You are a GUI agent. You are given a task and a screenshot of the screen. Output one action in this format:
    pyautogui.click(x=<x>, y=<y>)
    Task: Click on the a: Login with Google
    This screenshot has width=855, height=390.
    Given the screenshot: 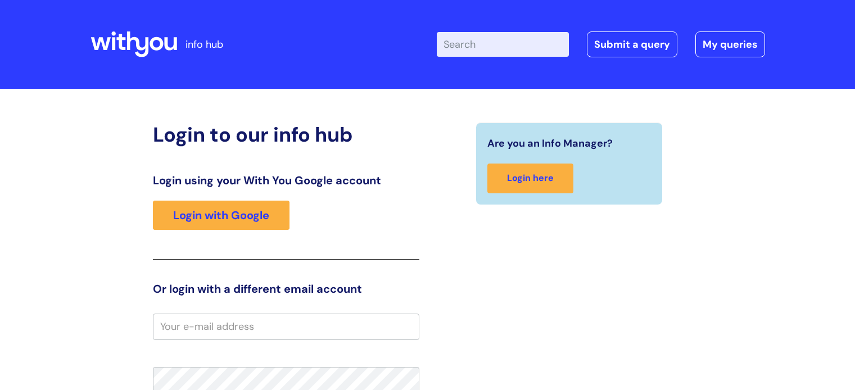 What is the action you would take?
    pyautogui.click(x=221, y=215)
    